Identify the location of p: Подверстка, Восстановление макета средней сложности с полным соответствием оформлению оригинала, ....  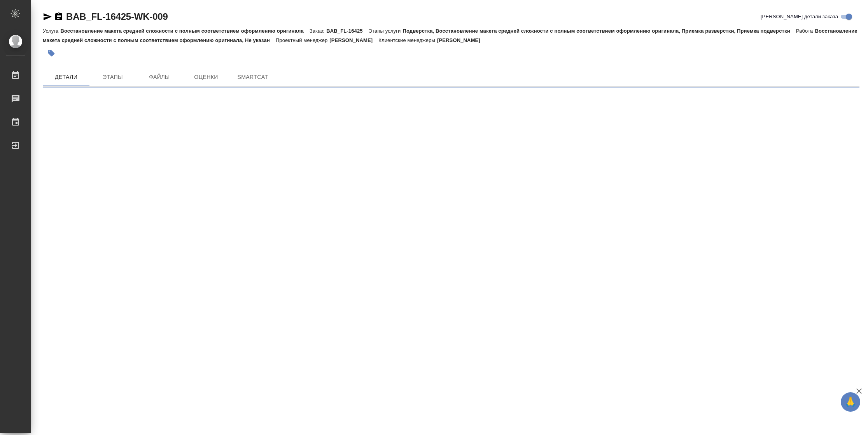
(599, 31).